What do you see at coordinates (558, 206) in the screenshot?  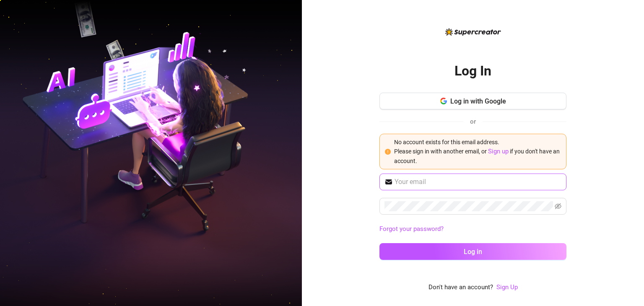 I see `span: eye-invisible` at bounding box center [558, 206].